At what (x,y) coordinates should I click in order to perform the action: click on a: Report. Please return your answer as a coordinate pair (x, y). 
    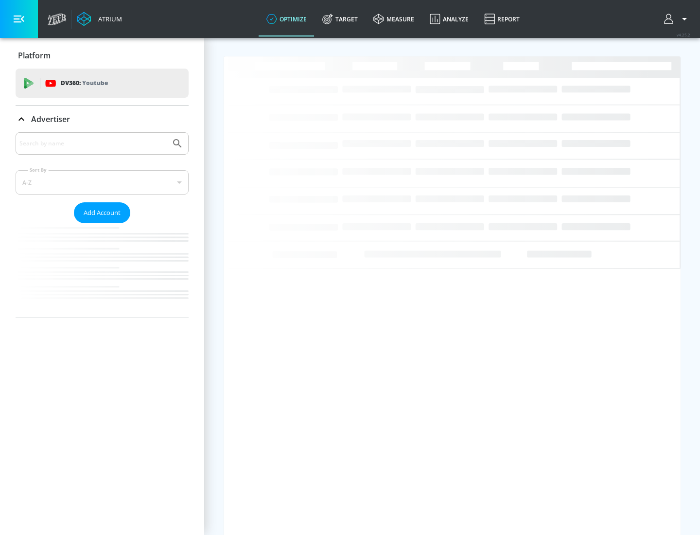
    Looking at the image, I should click on (502, 19).